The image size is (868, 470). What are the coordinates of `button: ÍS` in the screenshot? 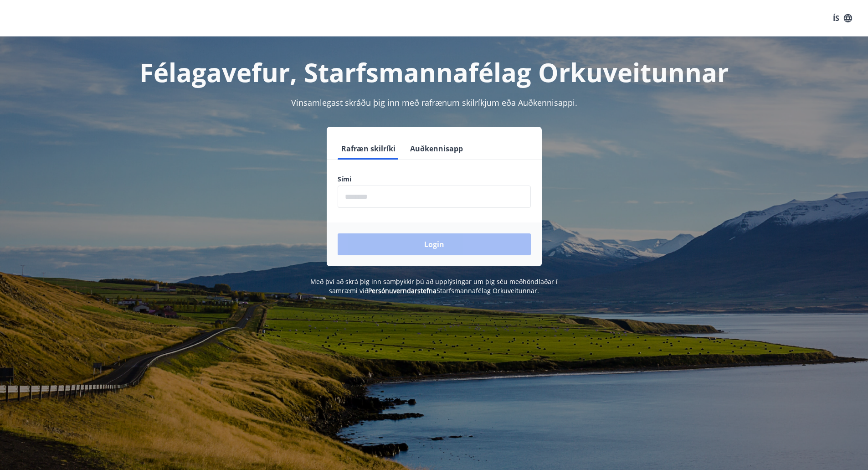 It's located at (843, 19).